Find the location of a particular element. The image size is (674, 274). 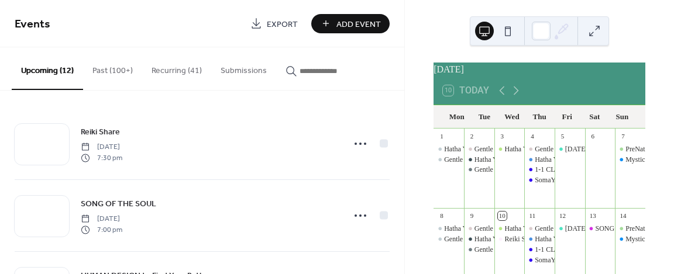

div: 9 is located at coordinates (472, 216).